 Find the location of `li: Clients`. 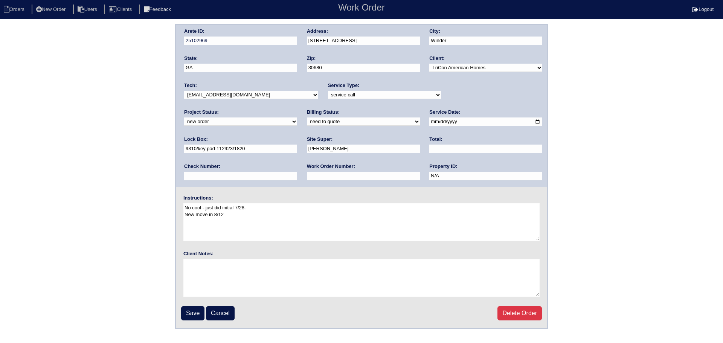

li: Clients is located at coordinates (121, 9).